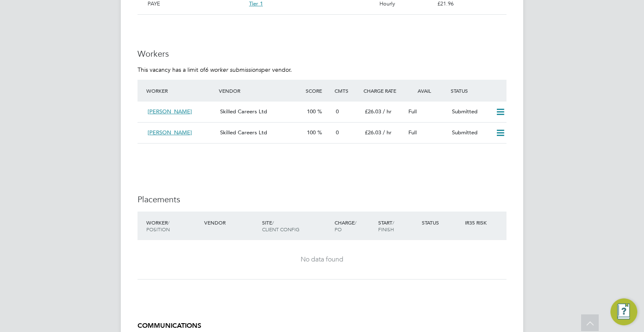  I want to click on div: Charge Rate, so click(383, 91).